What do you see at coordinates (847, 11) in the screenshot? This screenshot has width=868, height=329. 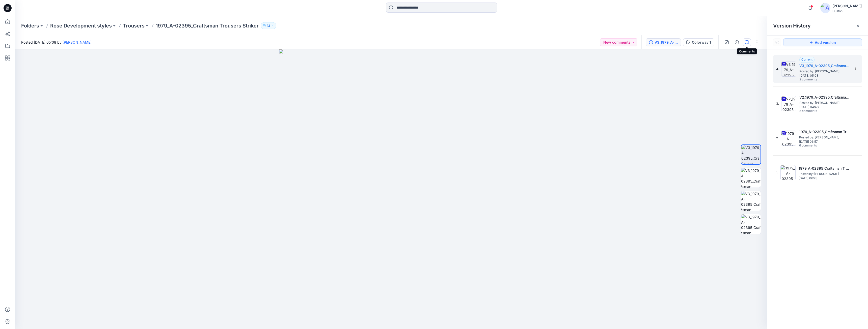 I see `div: Guston` at bounding box center [847, 11].